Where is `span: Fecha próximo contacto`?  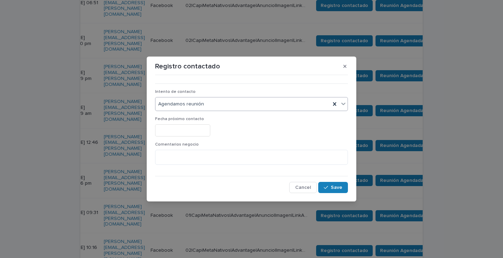 span: Fecha próximo contacto is located at coordinates (179, 119).